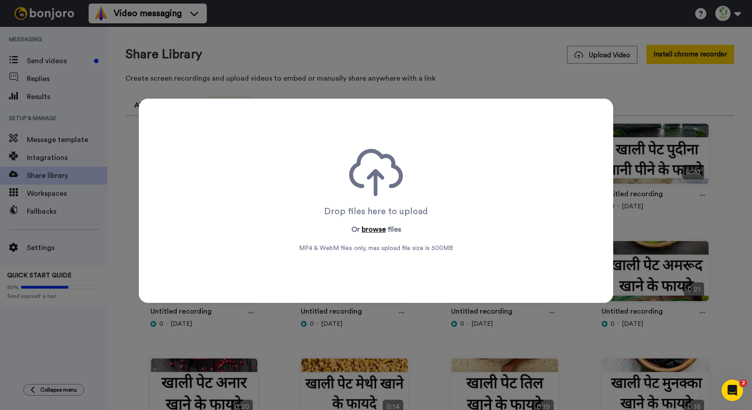 This screenshot has height=410, width=752. What do you see at coordinates (376, 211) in the screenshot?
I see `div: Drop files here to upload` at bounding box center [376, 211].